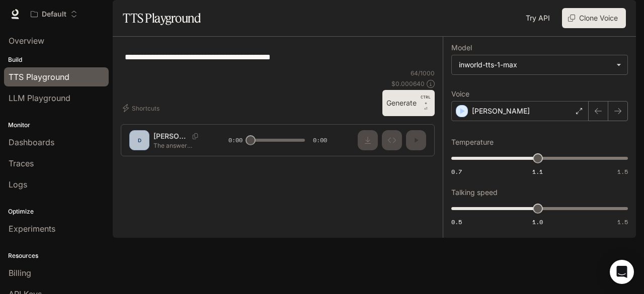 This screenshot has width=644, height=294. Describe the element at coordinates (474, 193) in the screenshot. I see `p: Talking speed` at that location.